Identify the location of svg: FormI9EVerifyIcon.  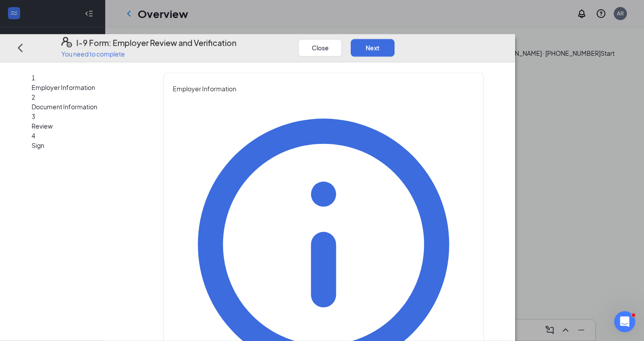
(66, 42).